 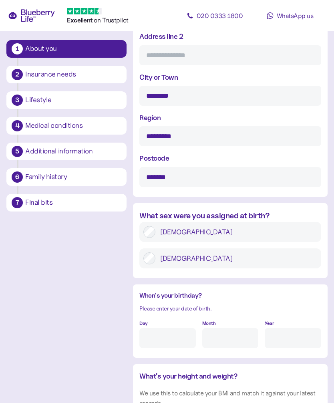 What do you see at coordinates (67, 203) in the screenshot?
I see `button: 7Final bits` at bounding box center [67, 203].